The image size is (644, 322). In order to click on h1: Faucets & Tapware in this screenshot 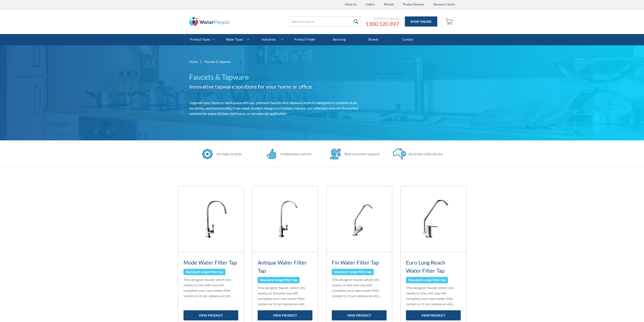, I will do `click(276, 77)`.